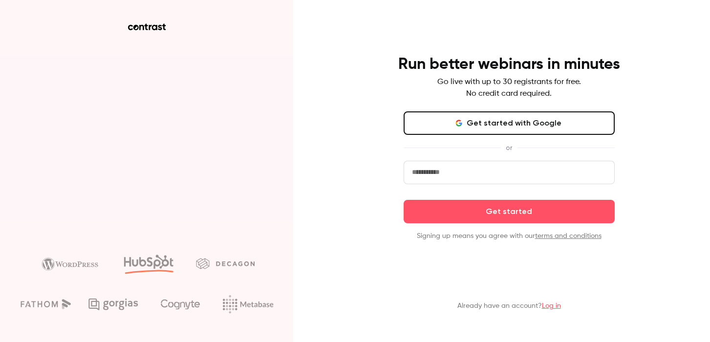 The height and width of the screenshot is (342, 710). What do you see at coordinates (509, 306) in the screenshot?
I see `p: Already have an account?` at bounding box center [509, 306].